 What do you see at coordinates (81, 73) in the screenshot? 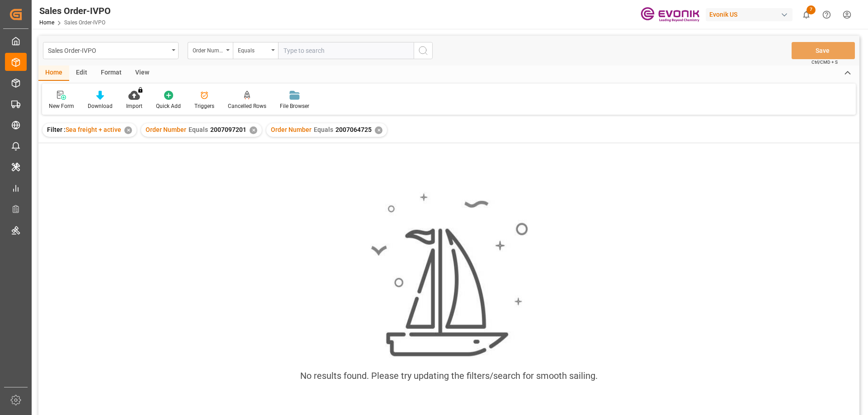
I see `div: Edit` at bounding box center [81, 73].